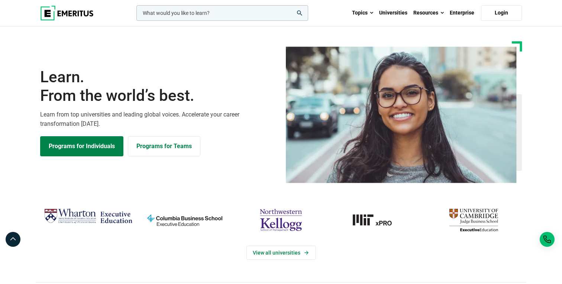 This screenshot has width=562, height=284. What do you see at coordinates (164, 146) in the screenshot?
I see `a: Explore for Business` at bounding box center [164, 146].